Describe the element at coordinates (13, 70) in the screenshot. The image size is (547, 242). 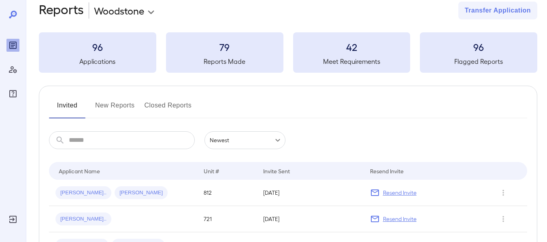
I see `div: Manage Users` at that location.